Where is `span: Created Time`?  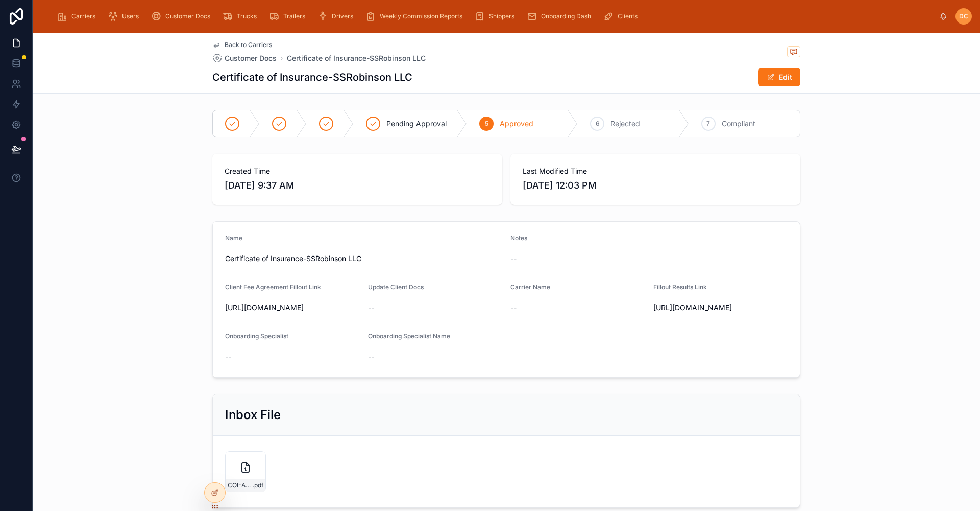 span: Created Time is located at coordinates (357, 171).